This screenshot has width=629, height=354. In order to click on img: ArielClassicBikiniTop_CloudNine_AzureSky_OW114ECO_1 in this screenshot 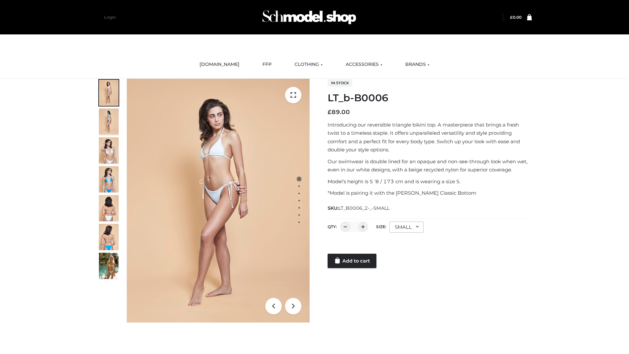, I will do `click(218, 200)`.